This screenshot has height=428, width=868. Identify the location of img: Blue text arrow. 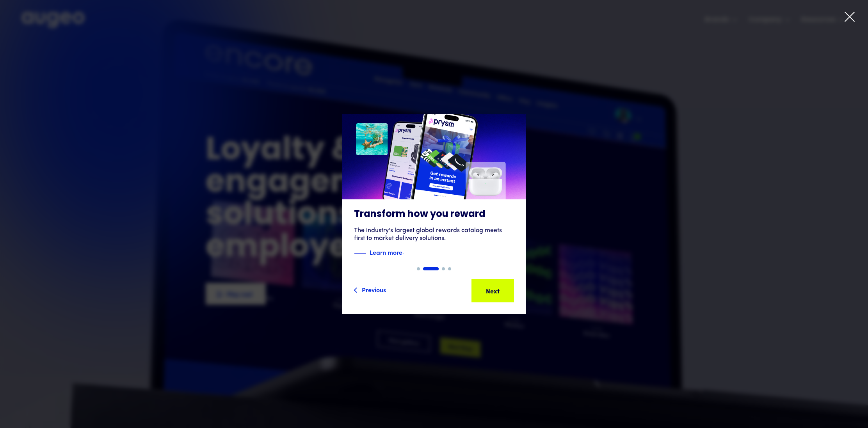
(409, 253).